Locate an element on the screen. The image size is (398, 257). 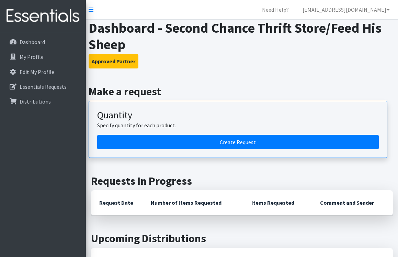
th: Items Requested is located at coordinates (278, 202).